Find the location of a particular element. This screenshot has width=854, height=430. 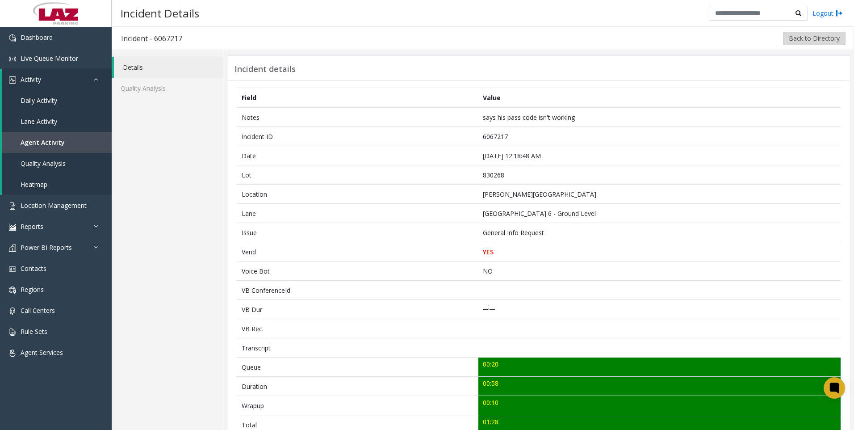

td: VB Dur is located at coordinates (357, 309).